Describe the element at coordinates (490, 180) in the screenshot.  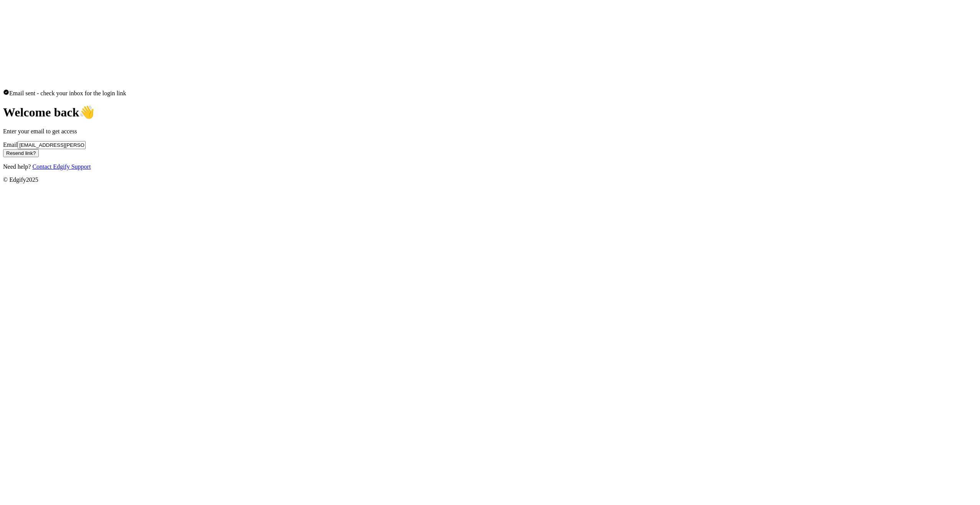
I see `p: © Edgify 2025` at that location.